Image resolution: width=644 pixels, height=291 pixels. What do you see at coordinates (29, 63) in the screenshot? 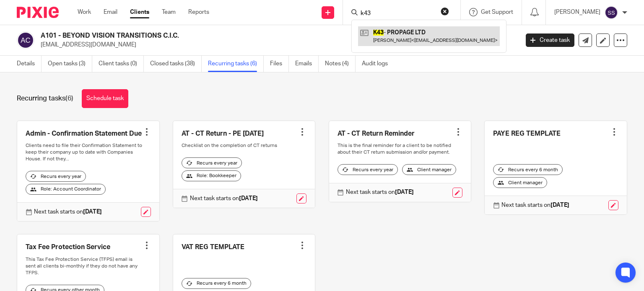
I see `a: Details` at bounding box center [29, 63].